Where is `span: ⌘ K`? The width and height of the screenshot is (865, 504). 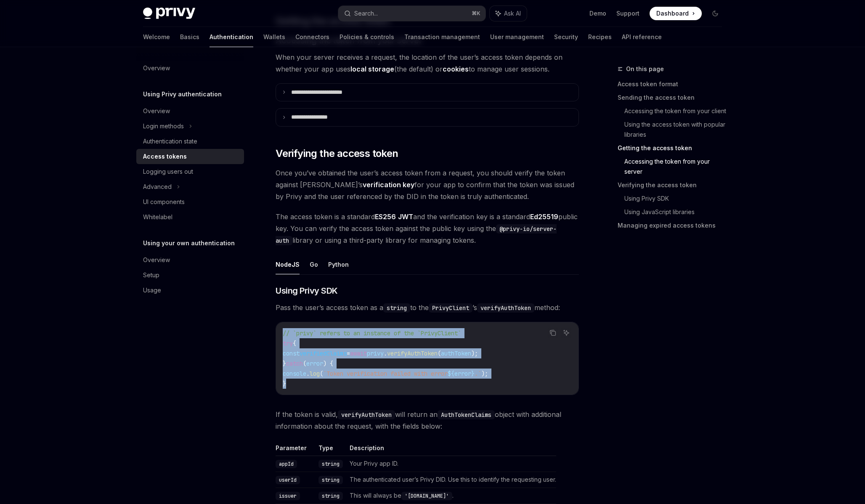 span: ⌘ K is located at coordinates (476, 13).